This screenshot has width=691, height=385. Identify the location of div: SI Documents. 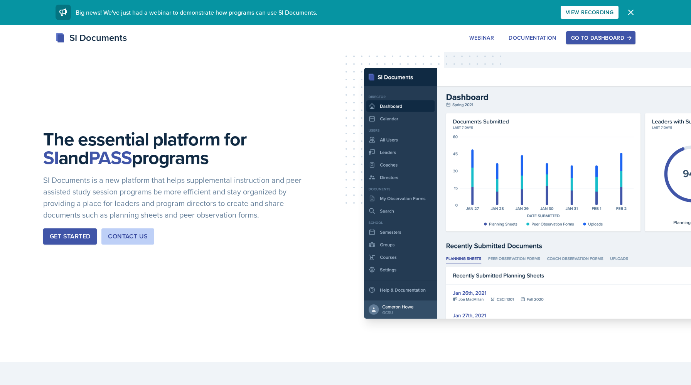
(91, 38).